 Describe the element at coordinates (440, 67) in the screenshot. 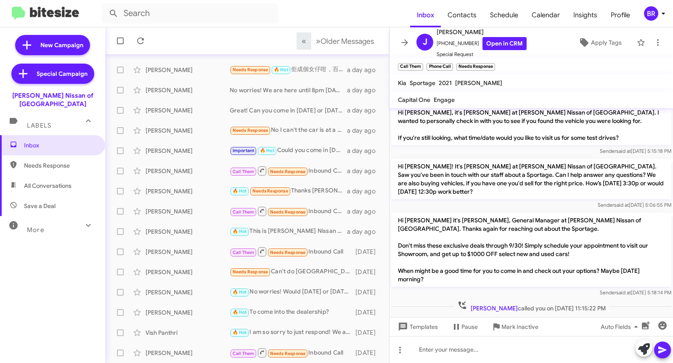

I see `small: Phone Call` at that location.